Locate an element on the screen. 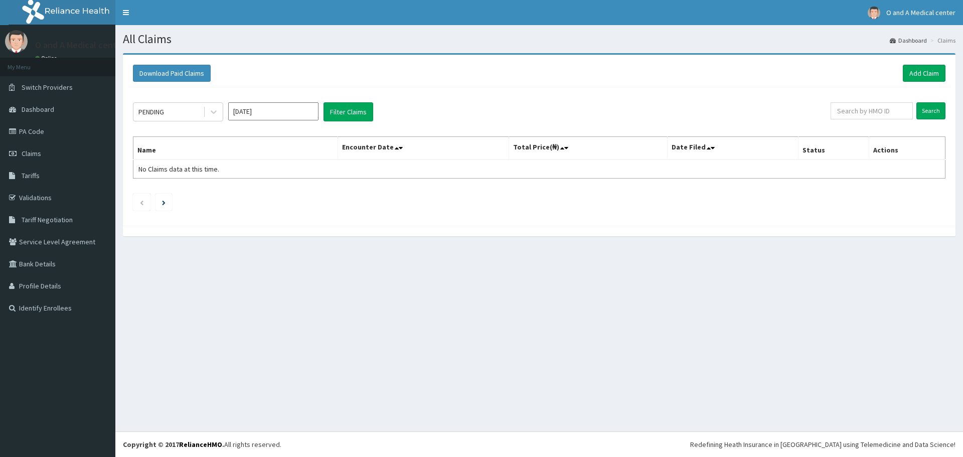 This screenshot has height=457, width=963. span: O and A Medical center is located at coordinates (921, 13).